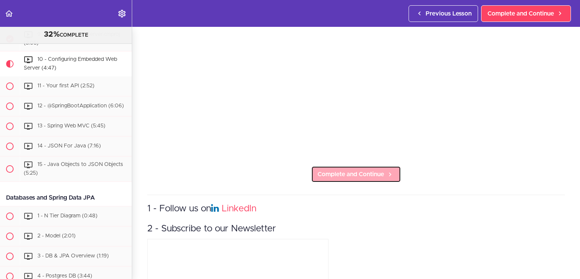 The width and height of the screenshot is (580, 279). I want to click on svg: Back to course curriculum, so click(9, 14).